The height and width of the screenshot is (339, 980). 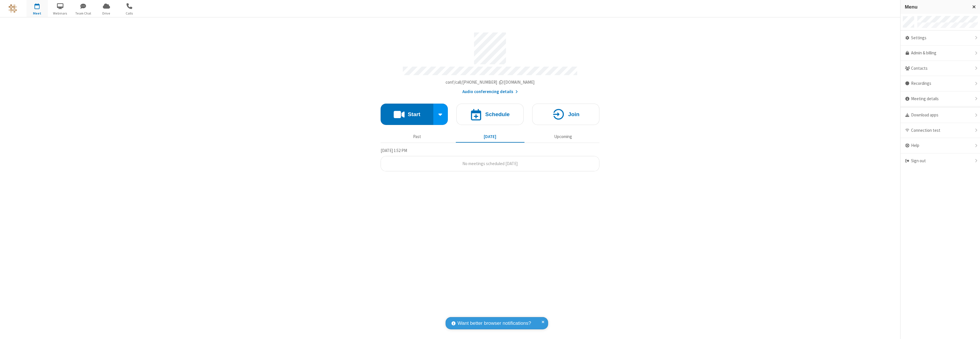 I want to click on span: Want better browser notifications?, so click(x=494, y=324).